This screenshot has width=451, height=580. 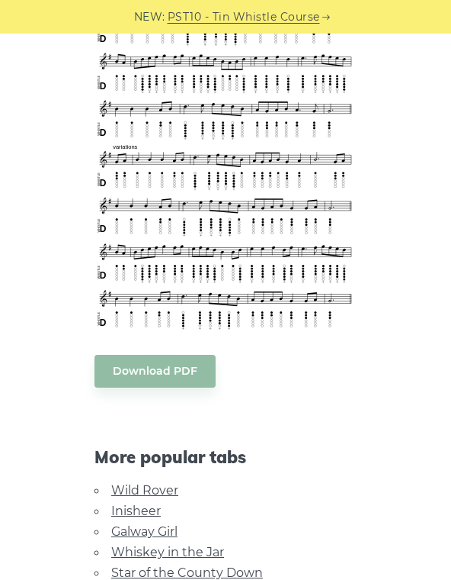 What do you see at coordinates (145, 490) in the screenshot?
I see `a: Wild Rover` at bounding box center [145, 490].